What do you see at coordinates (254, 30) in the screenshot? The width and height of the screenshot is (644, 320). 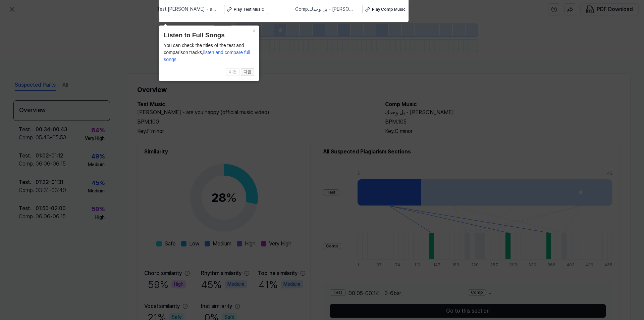 I see `button: Close` at bounding box center [254, 30].